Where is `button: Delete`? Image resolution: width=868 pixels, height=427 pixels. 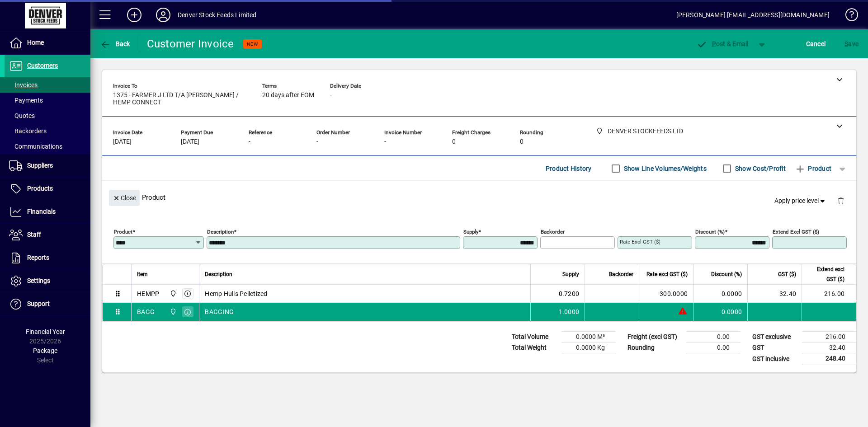 button: Delete is located at coordinates (841, 201).